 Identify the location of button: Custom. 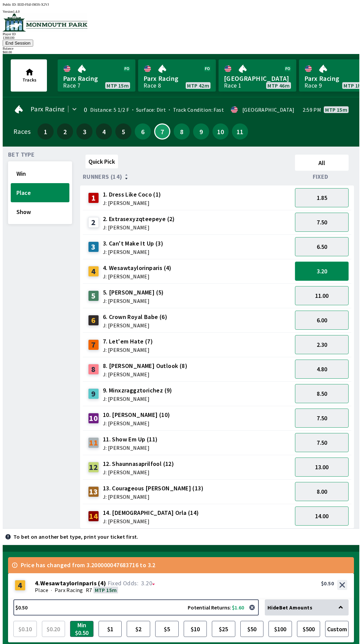
(337, 629).